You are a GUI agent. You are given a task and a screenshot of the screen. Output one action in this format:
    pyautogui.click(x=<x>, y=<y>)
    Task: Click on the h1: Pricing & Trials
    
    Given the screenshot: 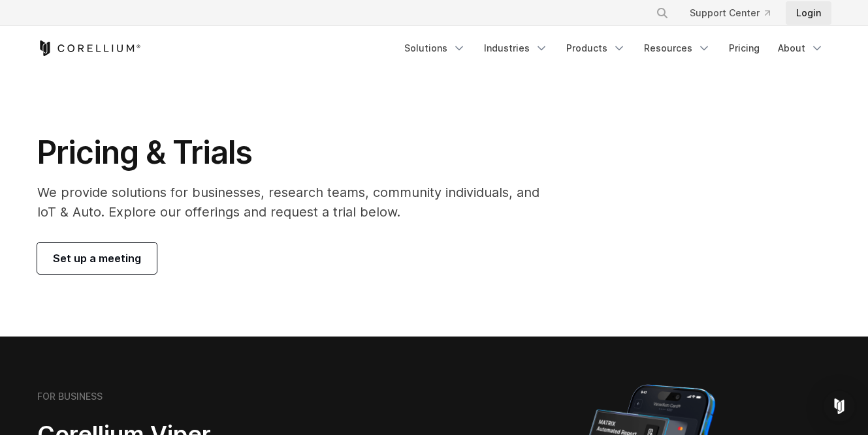 What is the action you would take?
    pyautogui.click(x=297, y=153)
    